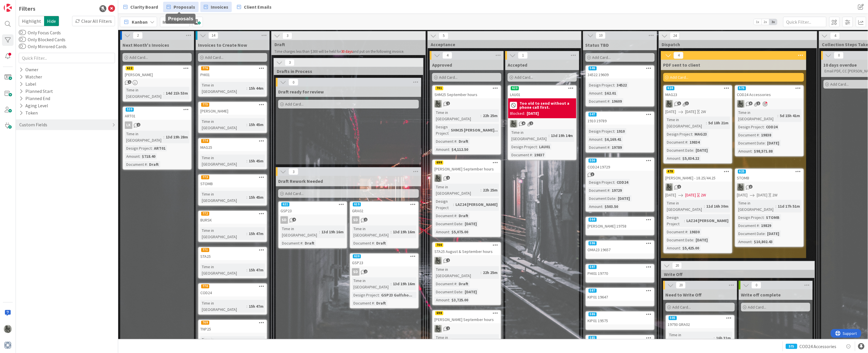  What do you see at coordinates (770, 94) in the screenshot?
I see `div: COD24 Accessories` at bounding box center [770, 94].